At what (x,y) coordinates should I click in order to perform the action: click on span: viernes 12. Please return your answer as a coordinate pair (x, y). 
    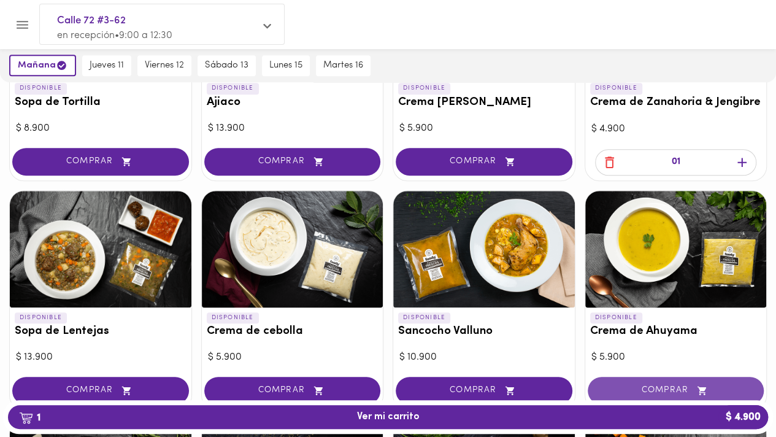
    Looking at the image, I should click on (164, 66).